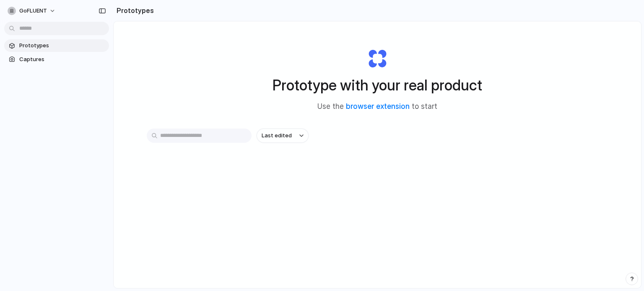 Image resolution: width=644 pixels, height=291 pixels. Describe the element at coordinates (378, 106) in the screenshot. I see `a: browser extension` at that location.